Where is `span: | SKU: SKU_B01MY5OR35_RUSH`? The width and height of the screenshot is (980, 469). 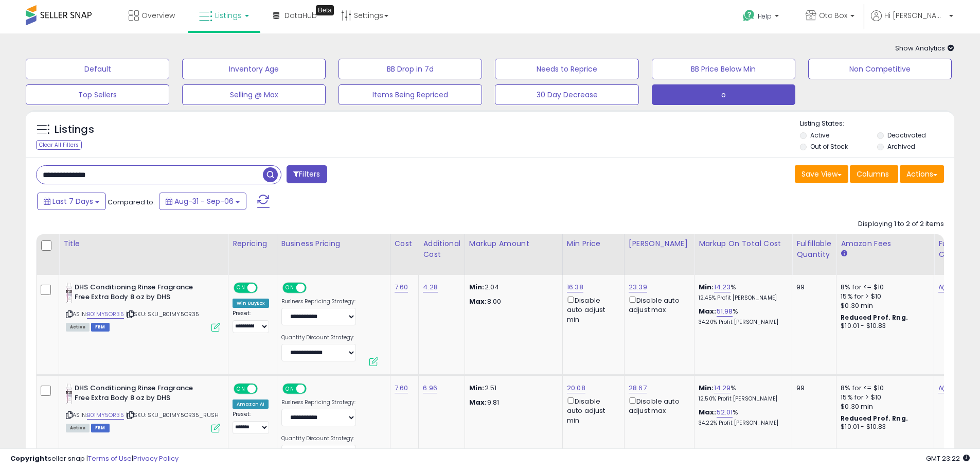 span: | SKU: SKU_B01MY5OR35_RUSH is located at coordinates (172, 415).